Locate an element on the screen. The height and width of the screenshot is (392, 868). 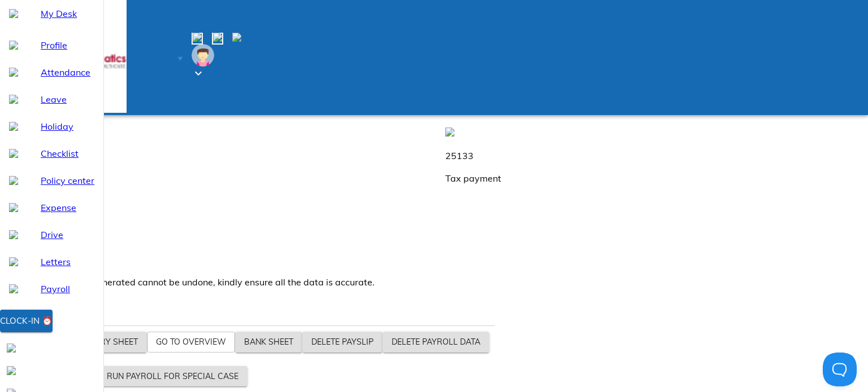
button: Go to overview is located at coordinates (191, 342).